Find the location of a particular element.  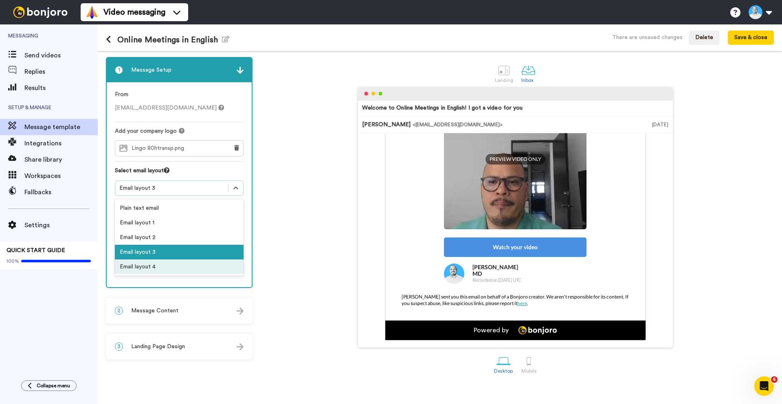

label: From is located at coordinates (121, 95).